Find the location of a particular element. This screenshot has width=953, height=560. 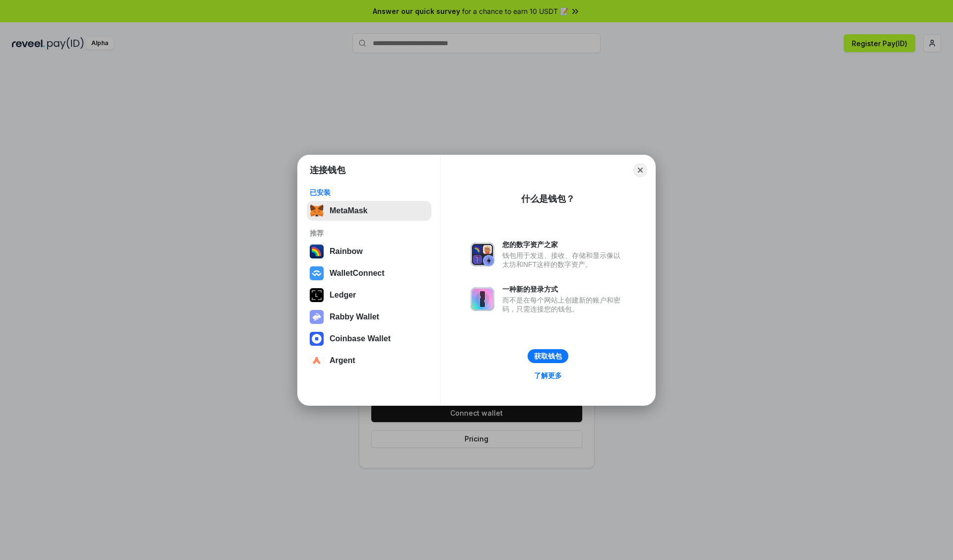

button: Coinbase Wallet is located at coordinates (369, 339).